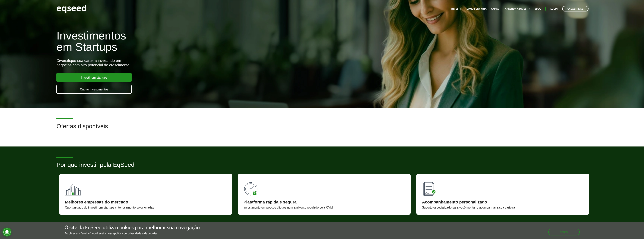  Describe the element at coordinates (496, 9) in the screenshot. I see `a: Captar` at that location.